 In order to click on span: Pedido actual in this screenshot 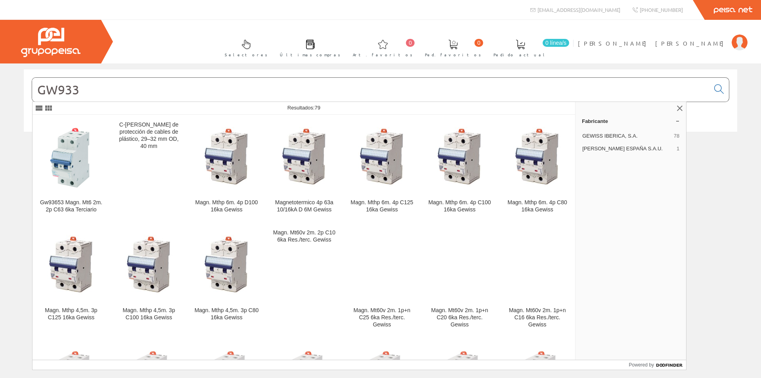, I will do `click(520, 55)`.